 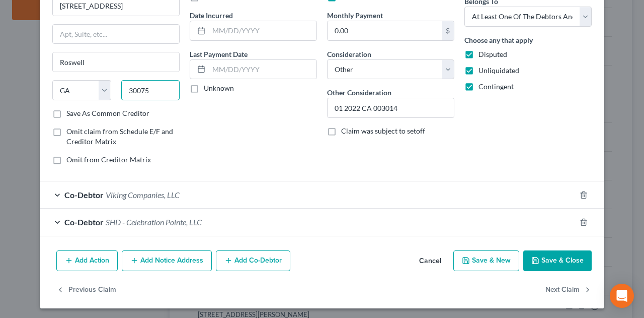 I want to click on label: Unknown, so click(x=219, y=89).